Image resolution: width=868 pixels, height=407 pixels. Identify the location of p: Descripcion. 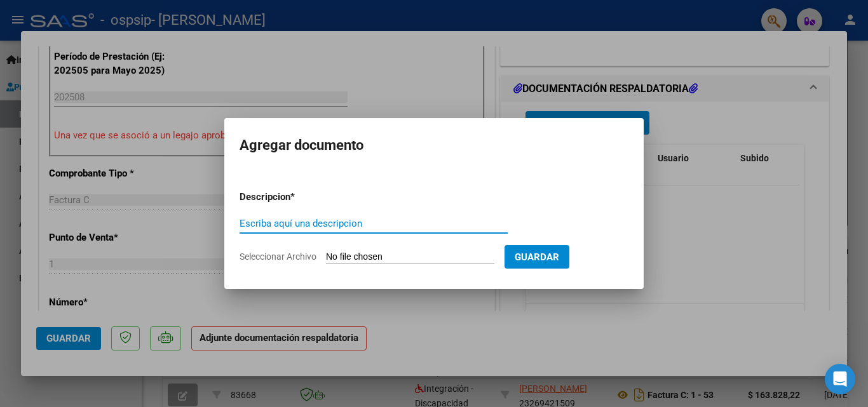
(298, 197).